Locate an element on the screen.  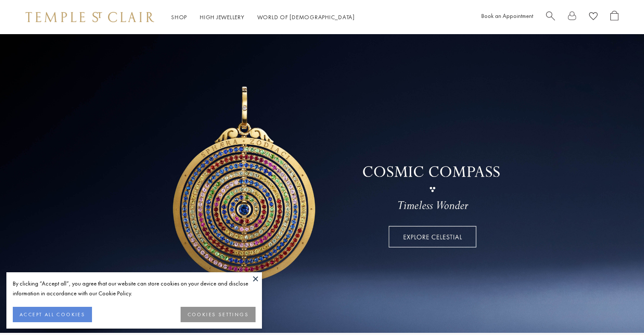
button: COOKIES SETTINGS is located at coordinates (218, 314).